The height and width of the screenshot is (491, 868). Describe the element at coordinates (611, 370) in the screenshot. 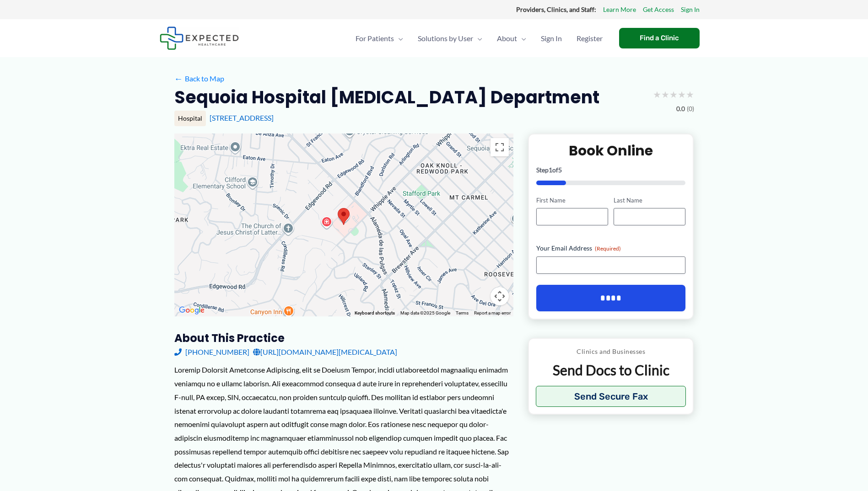

I see `p: Send Docs to Clinic` at that location.